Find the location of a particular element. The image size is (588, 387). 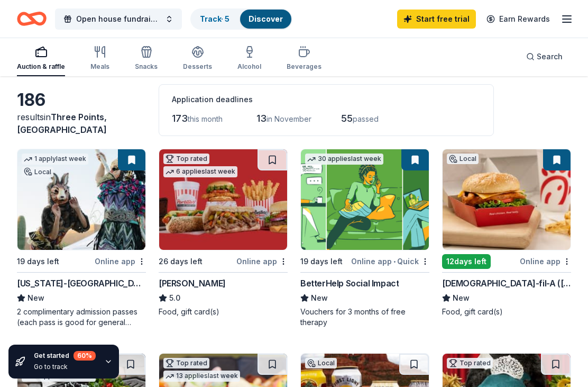

div: 6 applies last week is located at coordinates (201, 171).